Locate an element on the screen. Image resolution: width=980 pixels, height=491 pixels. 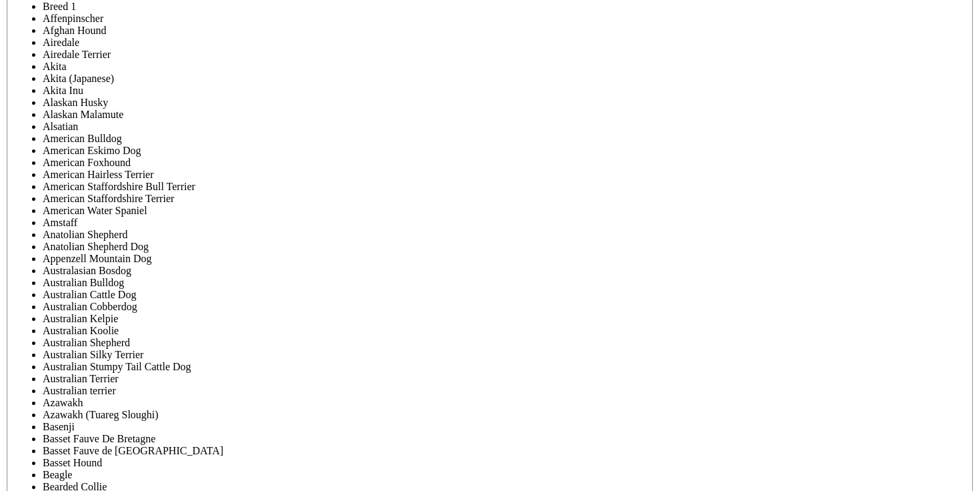
li: Afghan Hound is located at coordinates (503, 31).